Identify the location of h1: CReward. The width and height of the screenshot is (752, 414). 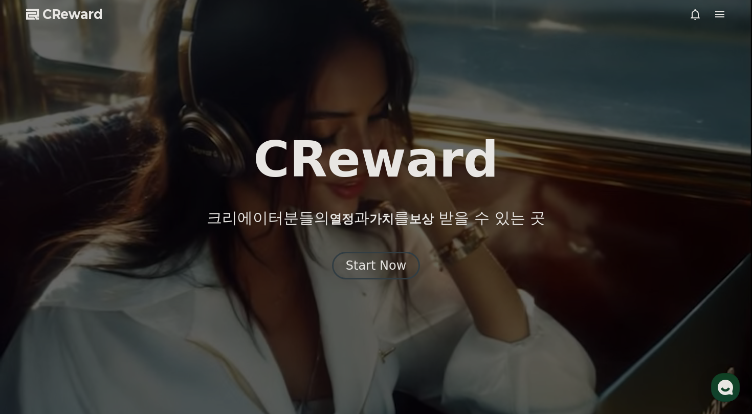
(376, 160).